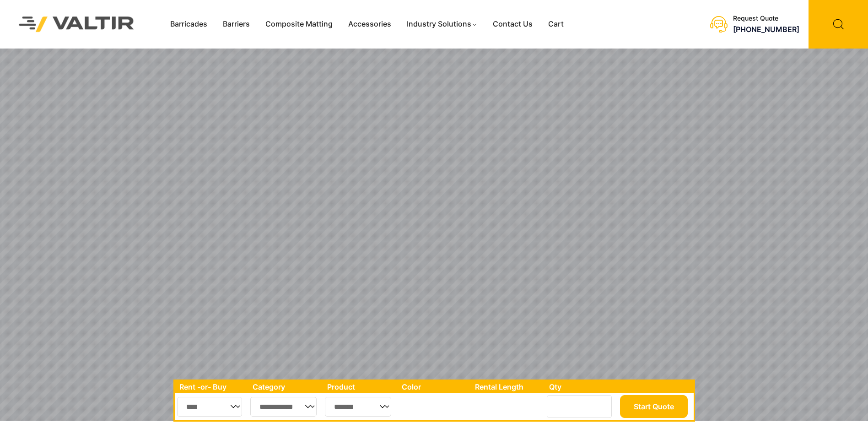 This screenshot has height=423, width=868. What do you see at coordinates (369, 24) in the screenshot?
I see `a: Accessories` at bounding box center [369, 24].